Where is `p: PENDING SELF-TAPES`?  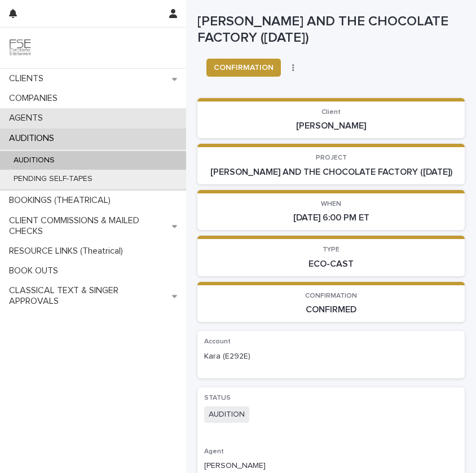
p: PENDING SELF-TAPES is located at coordinates (53, 179).